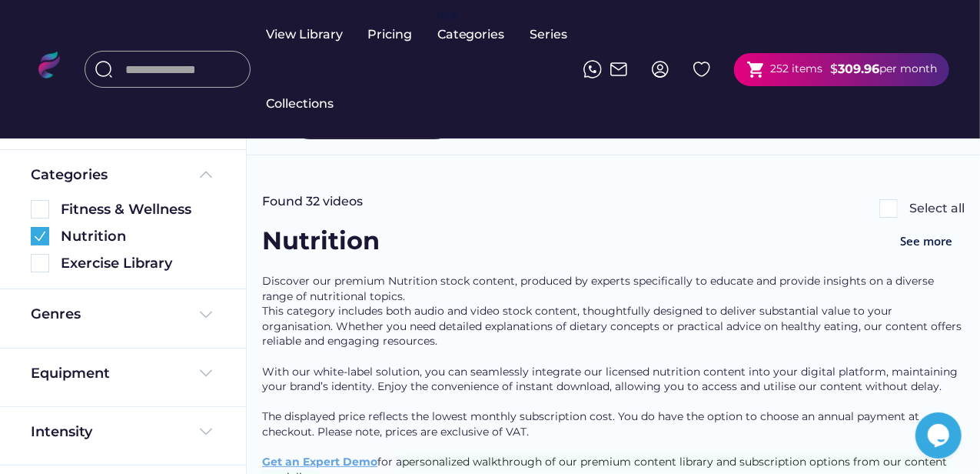 Image resolution: width=980 pixels, height=474 pixels. Describe the element at coordinates (320, 461) in the screenshot. I see `u: Get an Expert Demo` at that location.